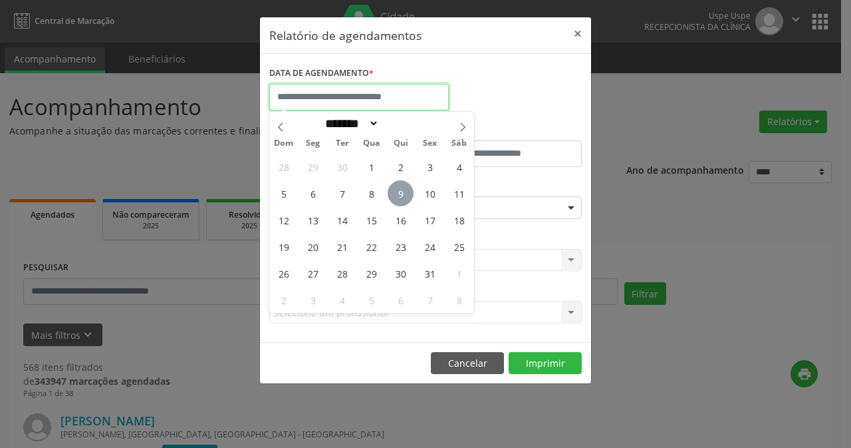 Image resolution: width=851 pixels, height=448 pixels. I want to click on span: Outubro 27, 2025, so click(313, 273).